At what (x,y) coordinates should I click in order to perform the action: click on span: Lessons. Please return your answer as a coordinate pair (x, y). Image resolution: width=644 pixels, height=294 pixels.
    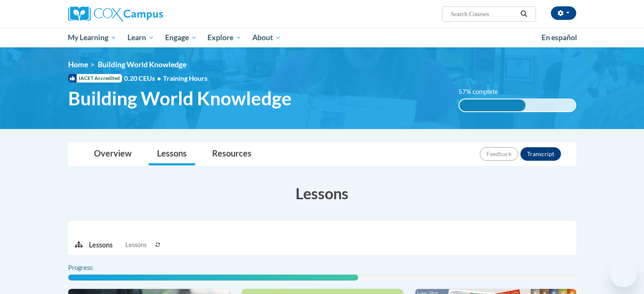
    Looking at the image, I should click on (136, 245).